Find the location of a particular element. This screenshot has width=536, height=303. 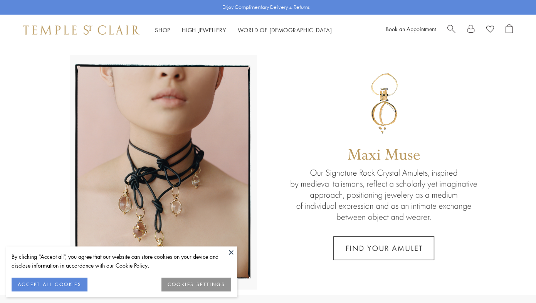

a: Search is located at coordinates (451, 30).